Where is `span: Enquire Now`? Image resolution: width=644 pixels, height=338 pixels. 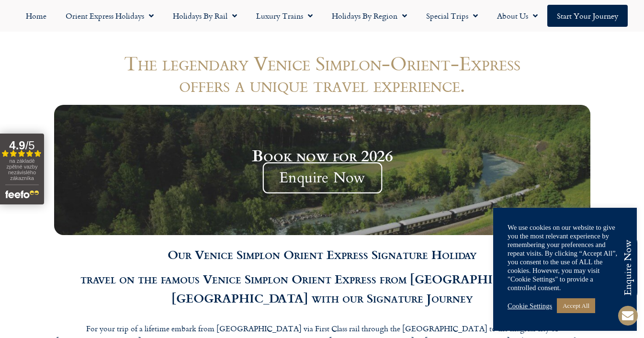 span: Enquire Now is located at coordinates (322, 177).